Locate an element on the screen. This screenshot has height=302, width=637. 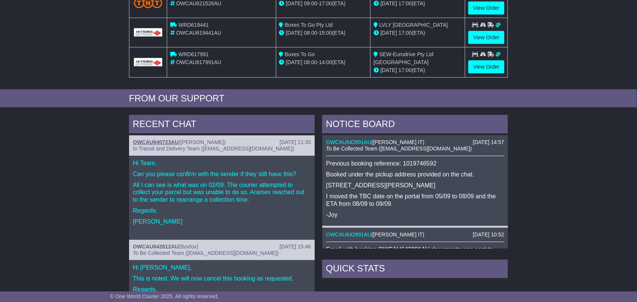
span: OWCAU621526AU is located at coordinates (199, 3).